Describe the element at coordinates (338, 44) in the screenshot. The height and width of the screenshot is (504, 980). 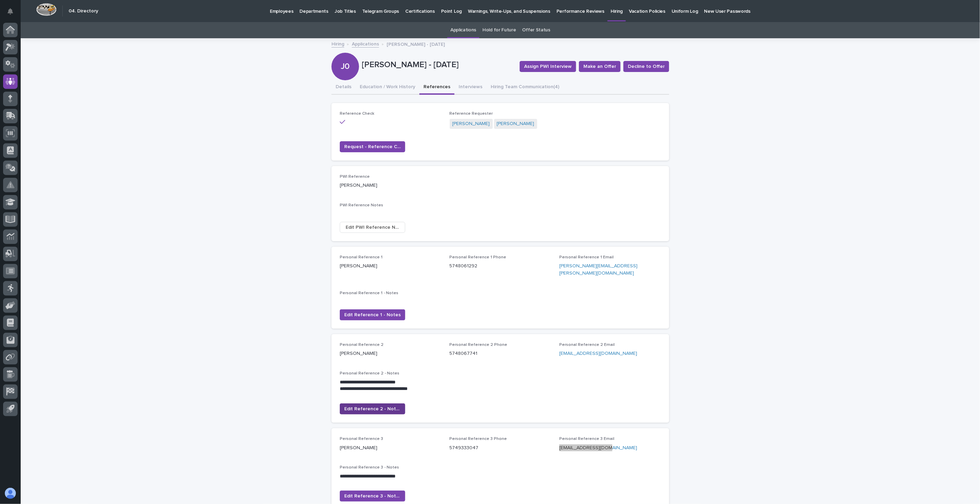
I see `a: Hiring` at that location.